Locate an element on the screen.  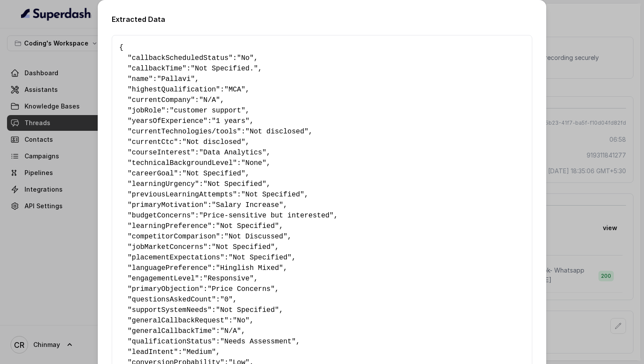
span: callbackScheduledStatus is located at coordinates (180, 58).